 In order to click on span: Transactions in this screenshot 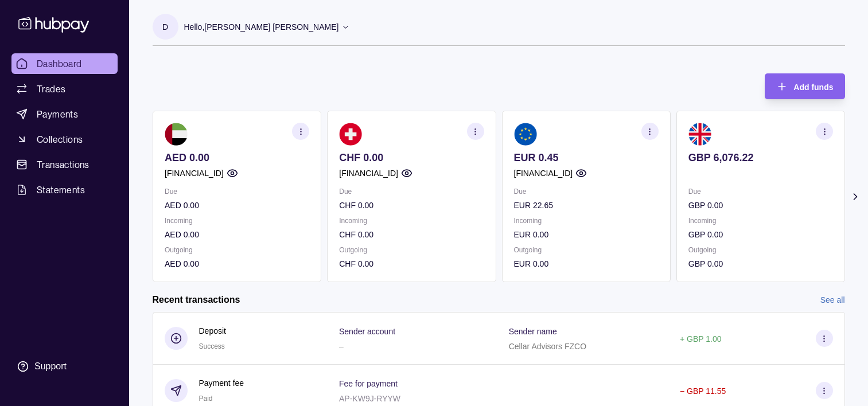, I will do `click(63, 165)`.